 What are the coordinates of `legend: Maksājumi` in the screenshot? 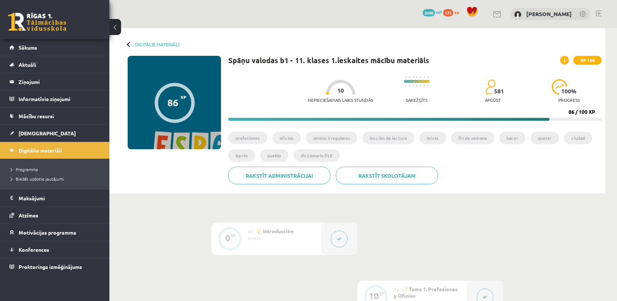 It's located at (59, 198).